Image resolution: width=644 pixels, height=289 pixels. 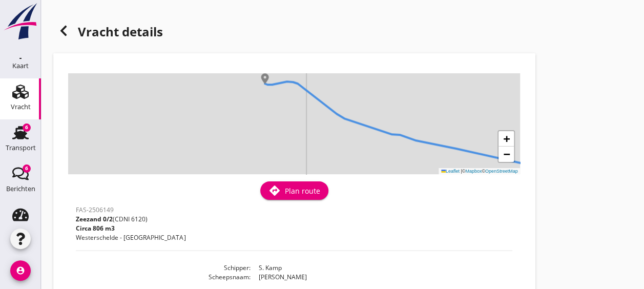 What do you see at coordinates (294, 190) in the screenshot?
I see `div: Plan route` at bounding box center [294, 190].